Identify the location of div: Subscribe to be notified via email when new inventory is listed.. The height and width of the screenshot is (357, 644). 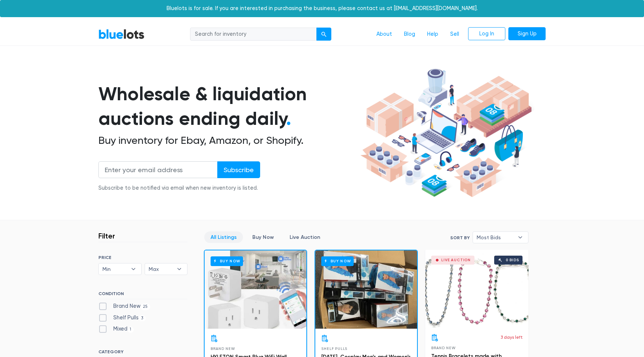
(179, 188).